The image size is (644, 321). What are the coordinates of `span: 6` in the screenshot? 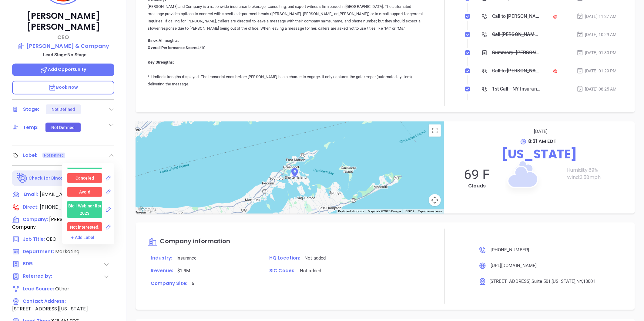 It's located at (193, 283).